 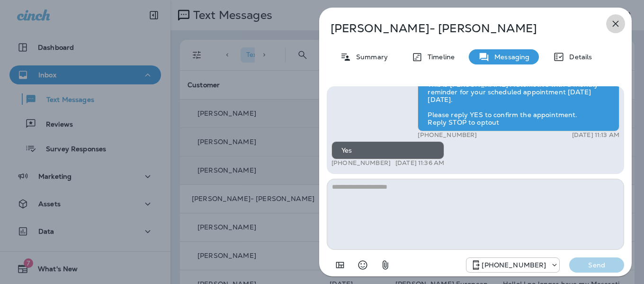 I want to click on div: +1 (813) 428-9920, so click(x=513, y=265).